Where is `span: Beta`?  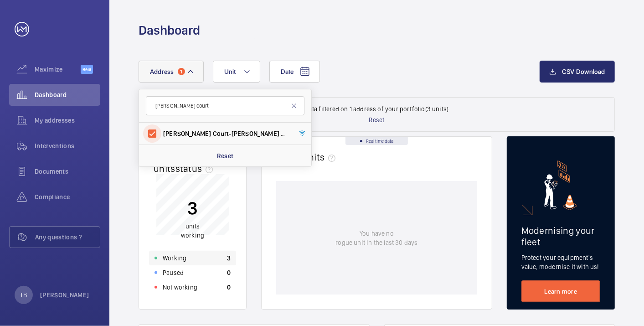
span: Beta is located at coordinates (87, 69).